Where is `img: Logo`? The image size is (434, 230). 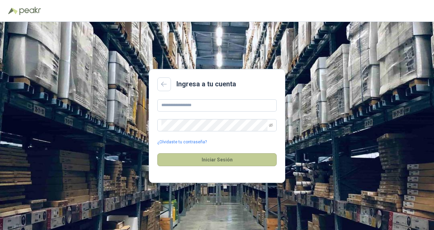
img: Logo is located at coordinates (13, 11).